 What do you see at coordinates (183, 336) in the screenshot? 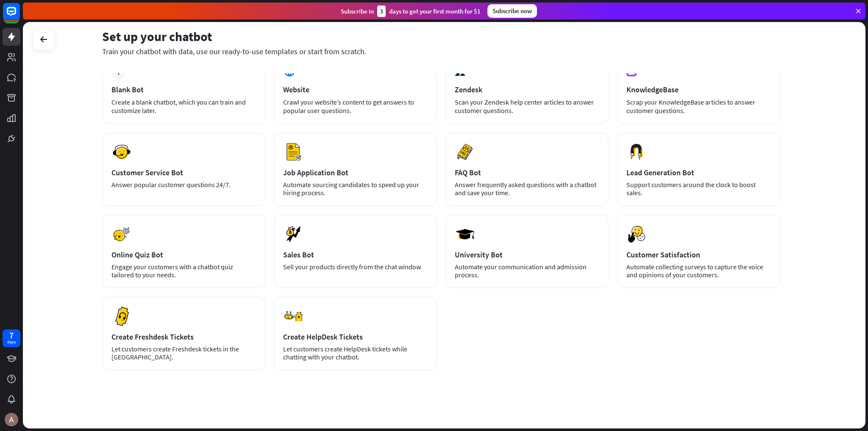
I see `div: Create Freshdesk Tickets` at bounding box center [183, 336].